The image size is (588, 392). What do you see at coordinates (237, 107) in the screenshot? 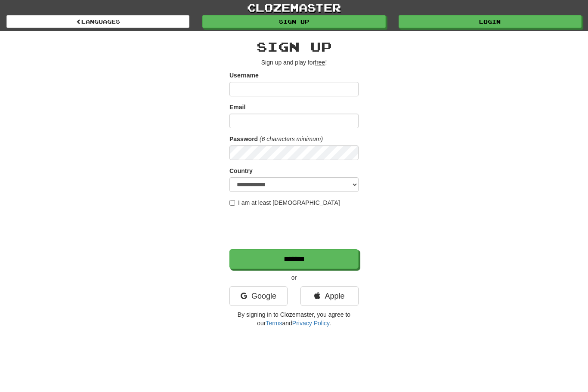
I see `label: Email` at bounding box center [237, 107].